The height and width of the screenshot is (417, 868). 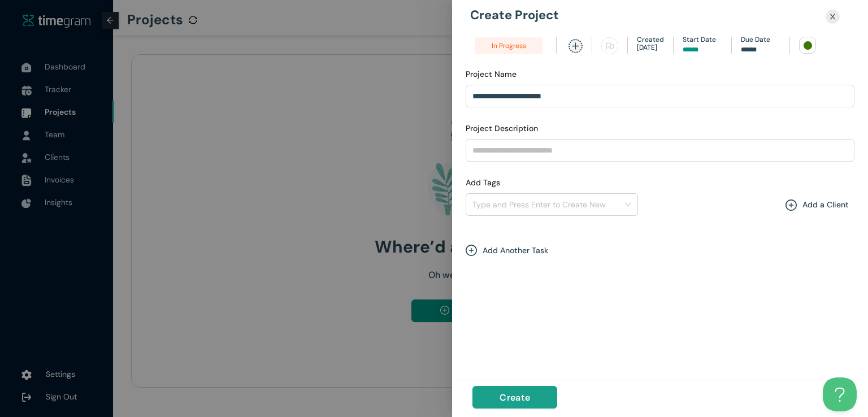 I want to click on input: Add Tags, so click(x=474, y=204).